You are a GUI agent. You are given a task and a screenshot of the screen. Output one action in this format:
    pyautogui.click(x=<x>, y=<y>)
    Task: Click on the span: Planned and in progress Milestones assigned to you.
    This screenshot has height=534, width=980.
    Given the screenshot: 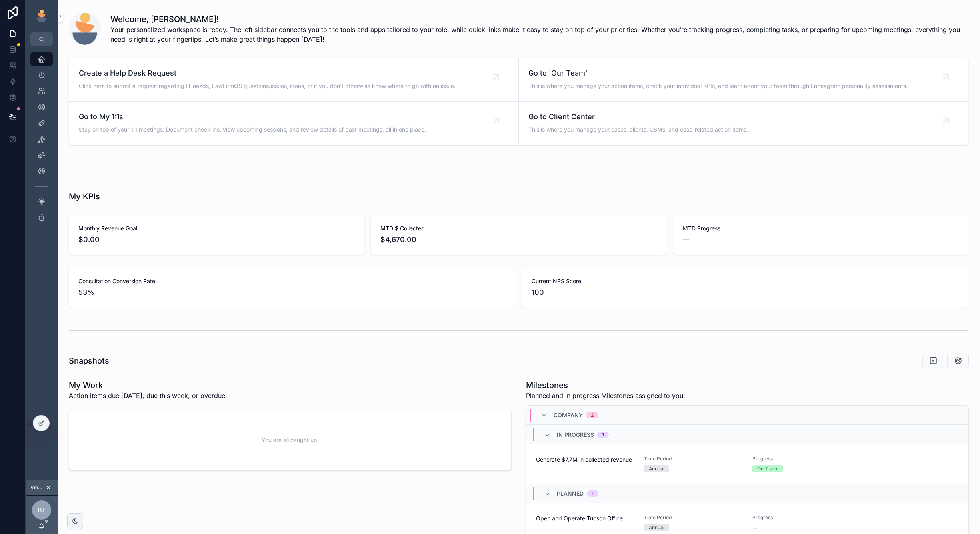 What is the action you would take?
    pyautogui.click(x=605, y=396)
    